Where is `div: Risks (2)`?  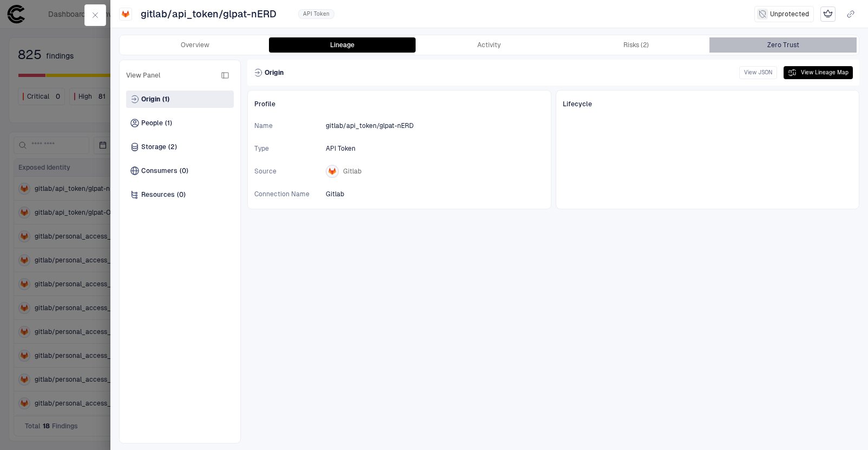
div: Risks (2) is located at coordinates (636, 45).